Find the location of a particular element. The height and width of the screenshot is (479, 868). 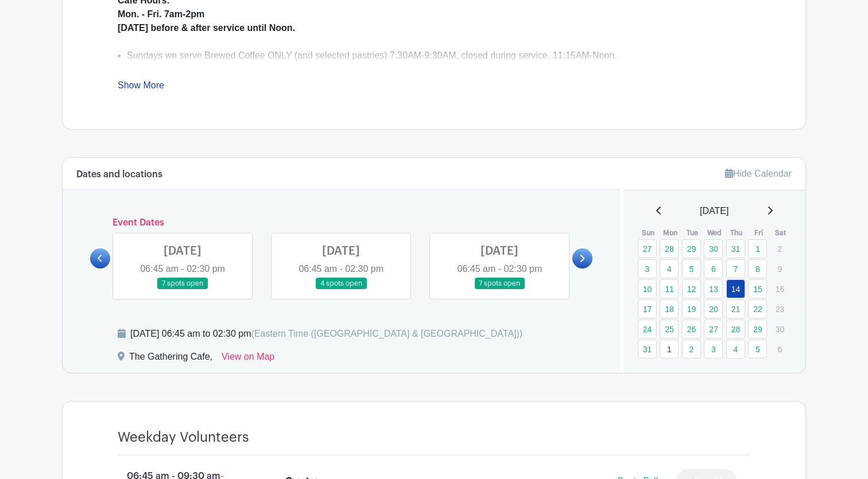

th: Thu is located at coordinates (736, 233).